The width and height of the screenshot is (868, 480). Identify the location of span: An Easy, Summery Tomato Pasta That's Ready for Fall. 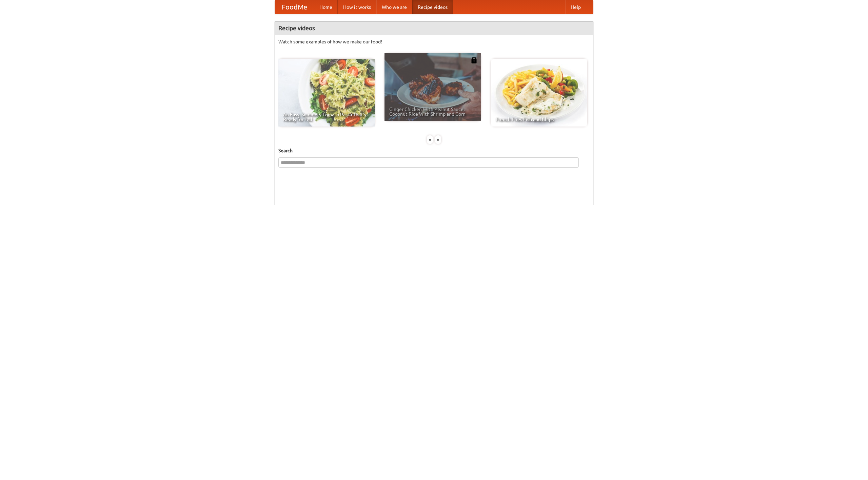
(327, 117).